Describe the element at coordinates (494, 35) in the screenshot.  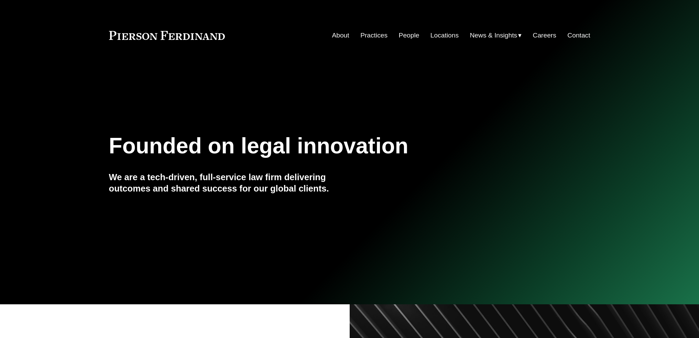
I see `span: News & Insights` at that location.